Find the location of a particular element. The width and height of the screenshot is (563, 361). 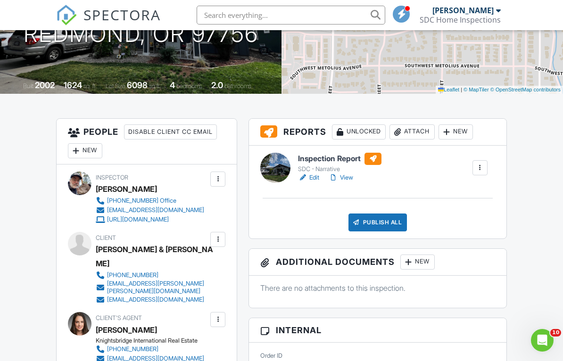

label: Order ID is located at coordinates (271, 356).